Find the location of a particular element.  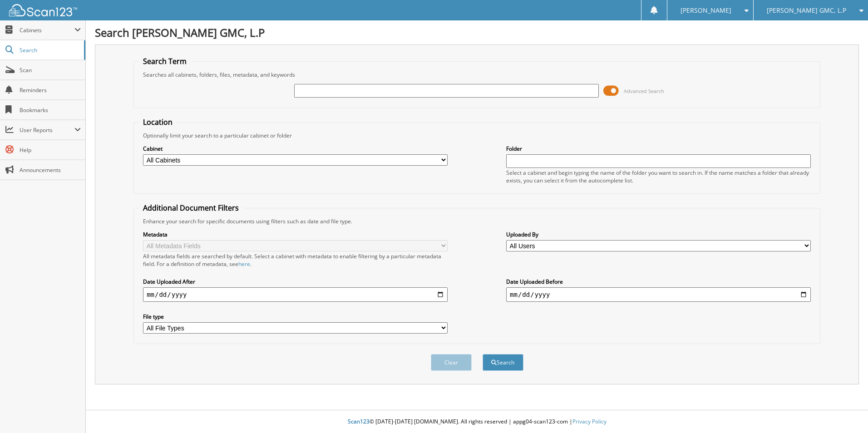

span: Search is located at coordinates (49, 50).